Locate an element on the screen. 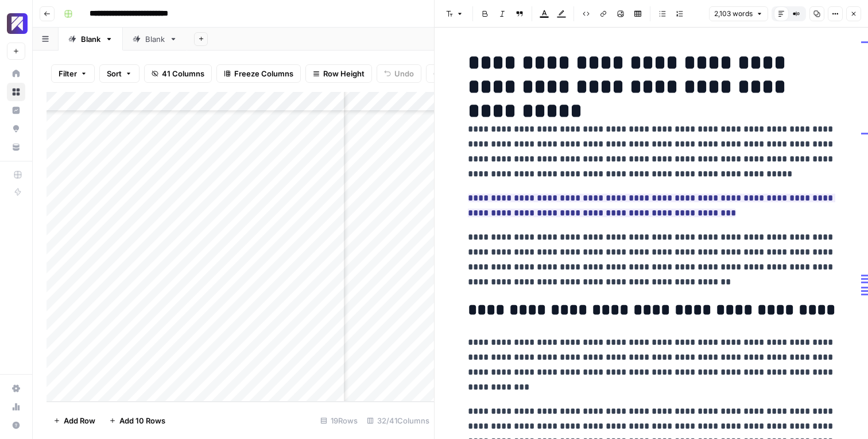  span: Sort is located at coordinates (114, 74).